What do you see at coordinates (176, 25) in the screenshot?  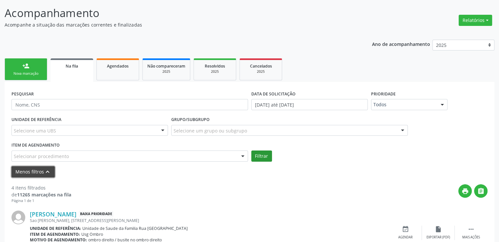 I see `p: Acompanhe a situação das marcações correntes e finalizadas` at bounding box center [176, 25].